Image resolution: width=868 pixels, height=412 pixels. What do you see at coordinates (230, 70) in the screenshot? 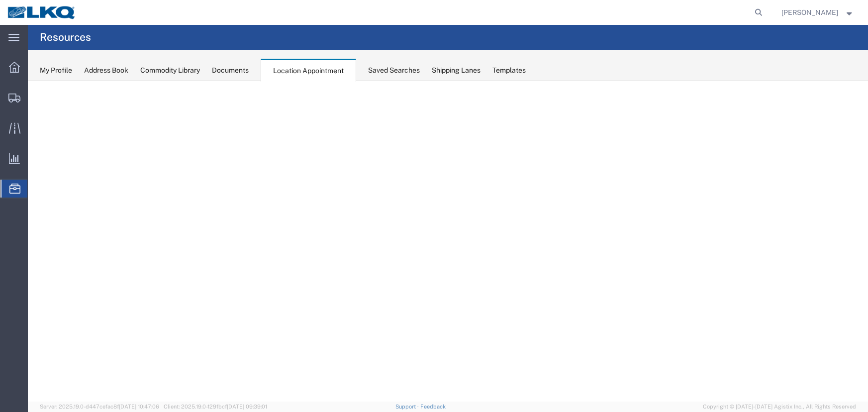
I see `div: Documents` at bounding box center [230, 70].